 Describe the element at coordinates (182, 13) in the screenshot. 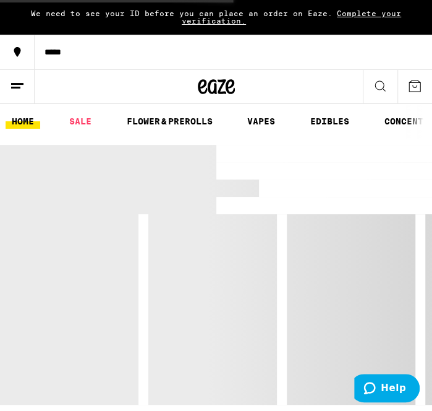

I see `span: We need to see your ID before you can place an order on Eaze.` at that location.